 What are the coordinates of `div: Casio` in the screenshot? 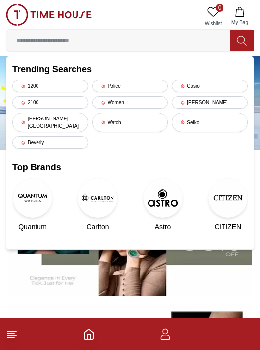 It's located at (210, 86).